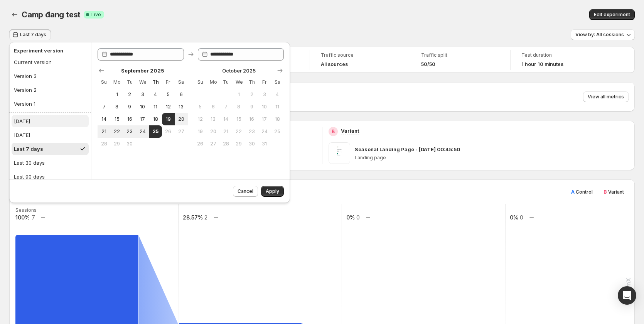 This screenshot has height=324, width=644. Describe the element at coordinates (181, 131) in the screenshot. I see `span: 27` at that location.